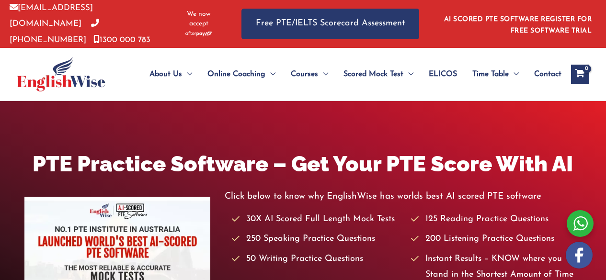  Describe the element at coordinates (517, 23) in the screenshot. I see `aside: Header Widget 1` at that location.